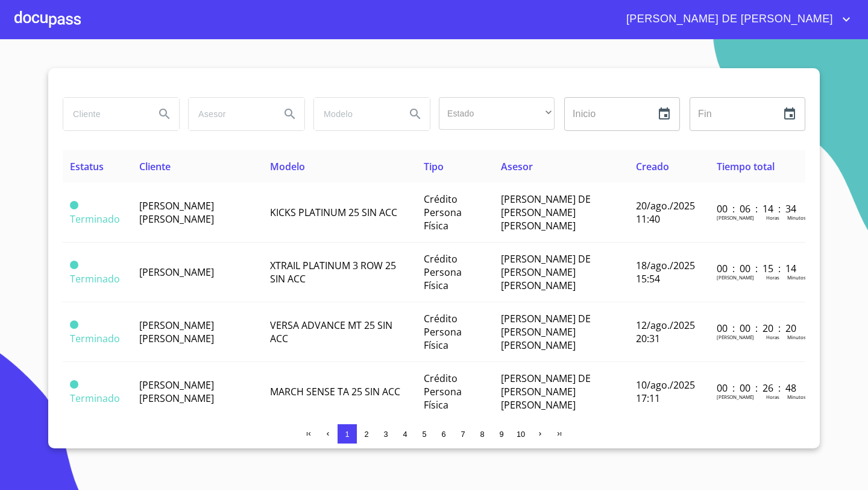 The image size is (868, 490). Describe the element at coordinates (736, 19) in the screenshot. I see `button: account of current user` at that location.